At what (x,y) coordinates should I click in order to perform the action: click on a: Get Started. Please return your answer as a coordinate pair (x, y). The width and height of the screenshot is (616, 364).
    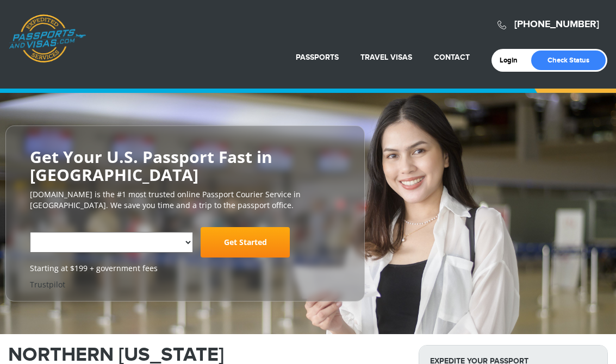
    Looking at the image, I should click on (246, 243).